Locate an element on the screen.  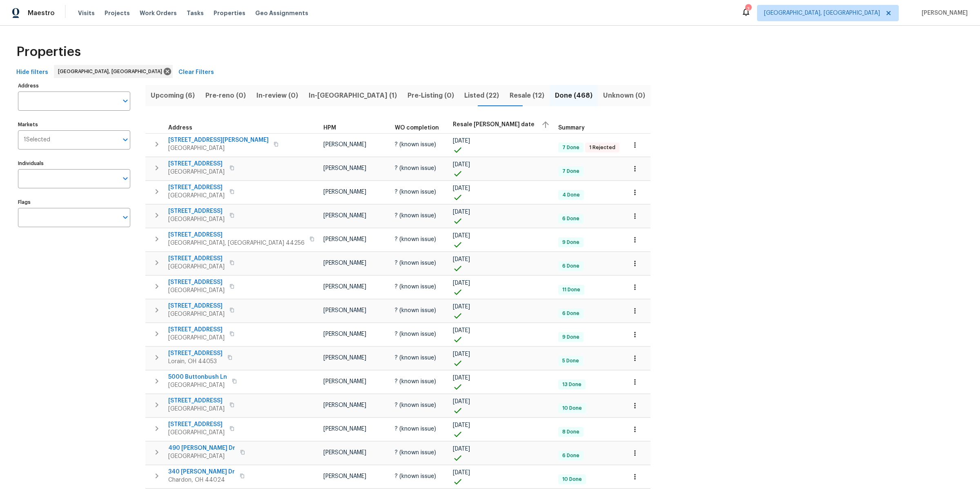
span: Address is located at coordinates (180, 128).